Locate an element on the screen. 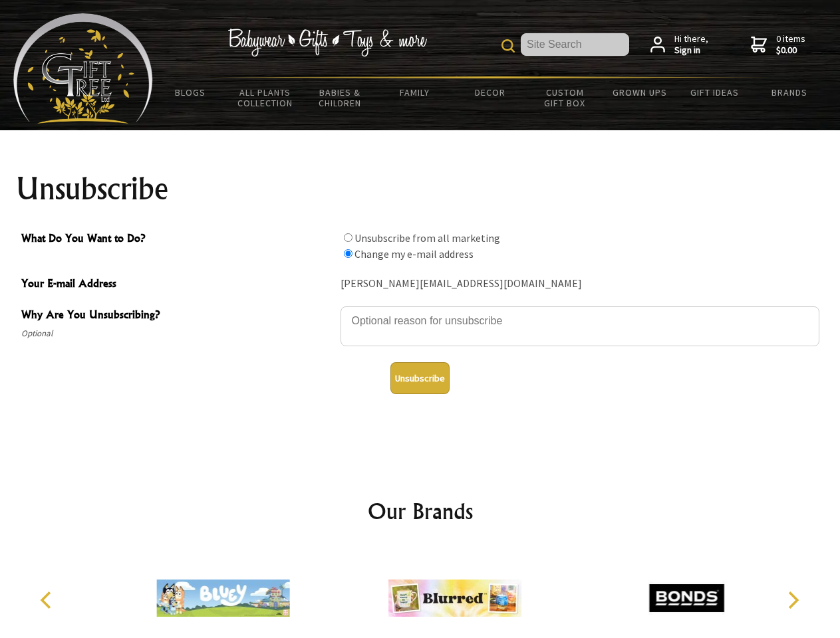 This screenshot has height=638, width=840. strong: Sign in is located at coordinates (691, 50).